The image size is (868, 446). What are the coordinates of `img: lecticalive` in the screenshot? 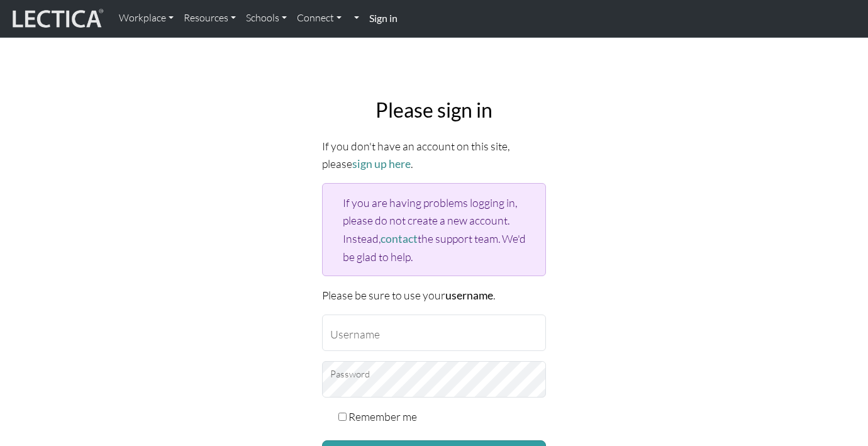 It's located at (57, 19).